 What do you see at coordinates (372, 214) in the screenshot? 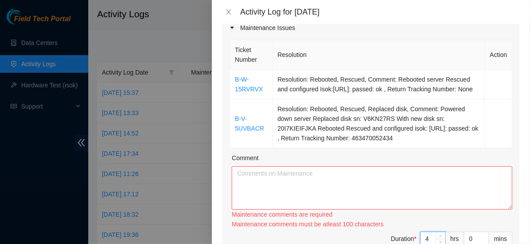
I see `div: Maintenance comments are required` at bounding box center [372, 214].